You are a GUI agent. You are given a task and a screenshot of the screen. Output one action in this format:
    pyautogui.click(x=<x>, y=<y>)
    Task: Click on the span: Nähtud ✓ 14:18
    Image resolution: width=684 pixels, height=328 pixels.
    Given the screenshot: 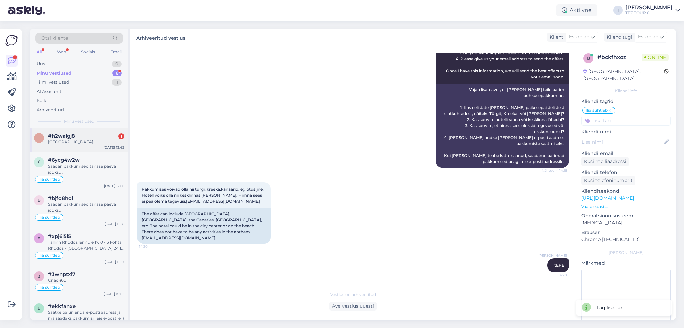 What is the action you would take?
    pyautogui.click(x=554, y=170)
    